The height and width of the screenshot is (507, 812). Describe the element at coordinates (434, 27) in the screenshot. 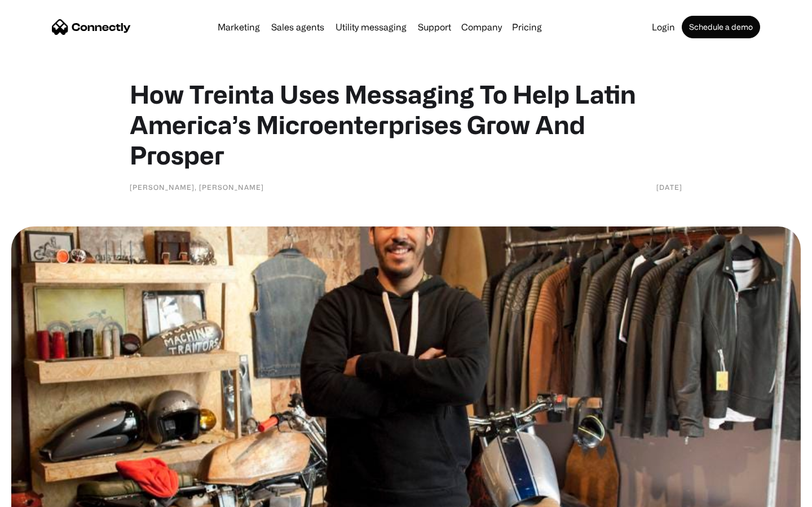

I see `a: Support` at that location.